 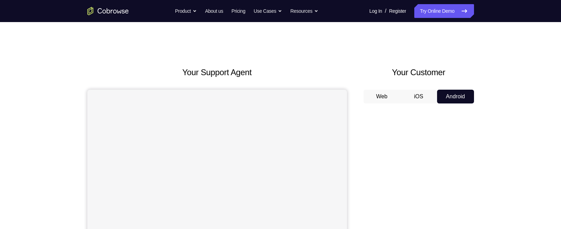 What do you see at coordinates (268, 11) in the screenshot?
I see `button: Use Cases` at bounding box center [268, 11].